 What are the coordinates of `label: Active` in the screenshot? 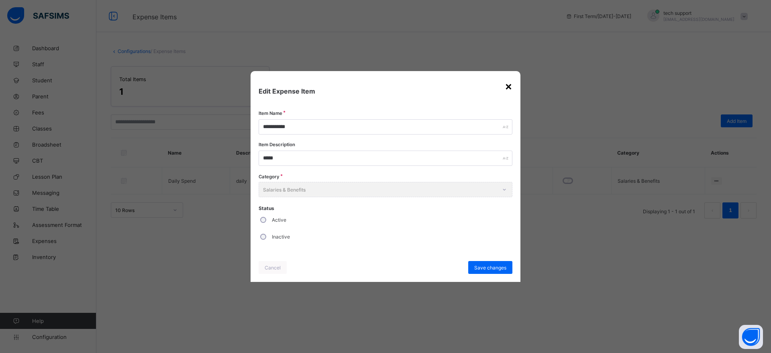 It's located at (279, 220).